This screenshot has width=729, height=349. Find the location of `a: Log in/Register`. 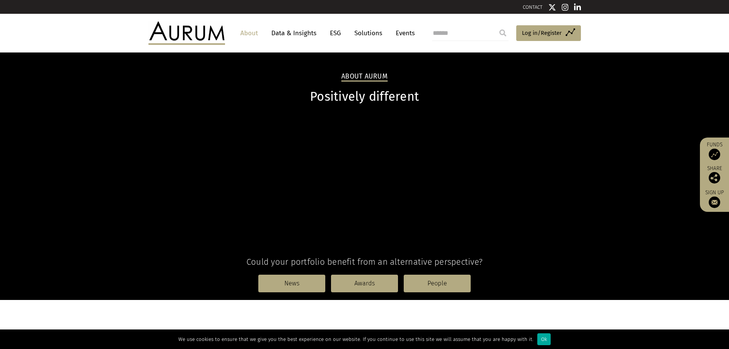

a: Log in/Register is located at coordinates (549, 33).